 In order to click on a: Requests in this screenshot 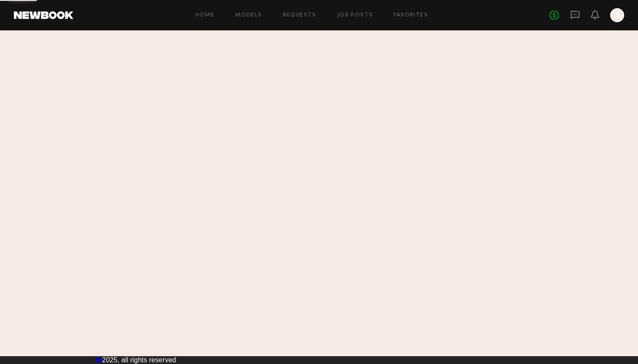, I will do `click(300, 15)`.